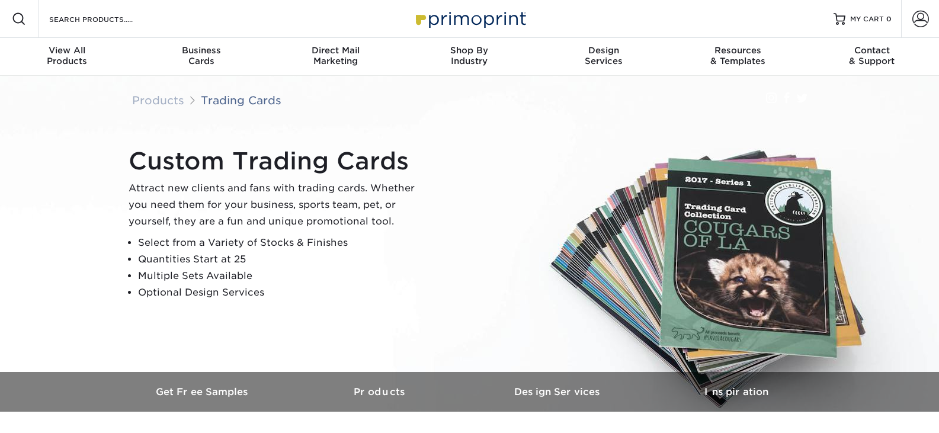 This screenshot has height=433, width=939. What do you see at coordinates (469, 56) in the screenshot?
I see `div: Industry` at bounding box center [469, 56].